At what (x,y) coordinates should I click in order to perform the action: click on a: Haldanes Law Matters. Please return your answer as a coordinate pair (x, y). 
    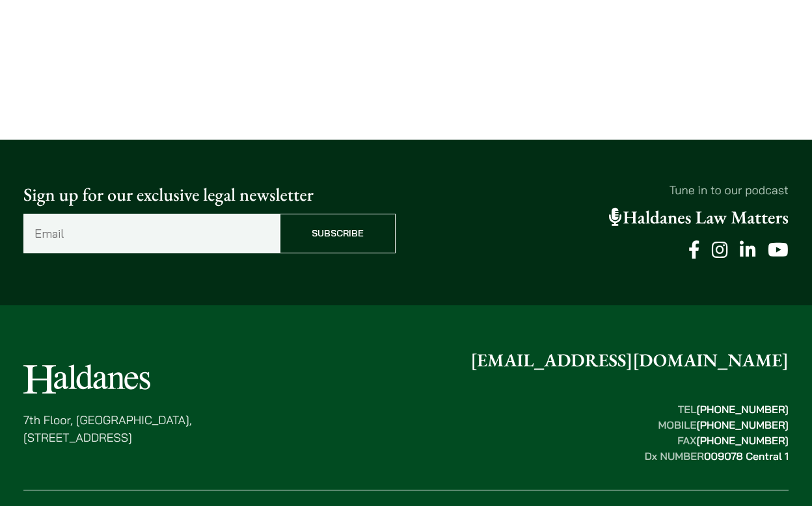
    Looking at the image, I should click on (698, 218).